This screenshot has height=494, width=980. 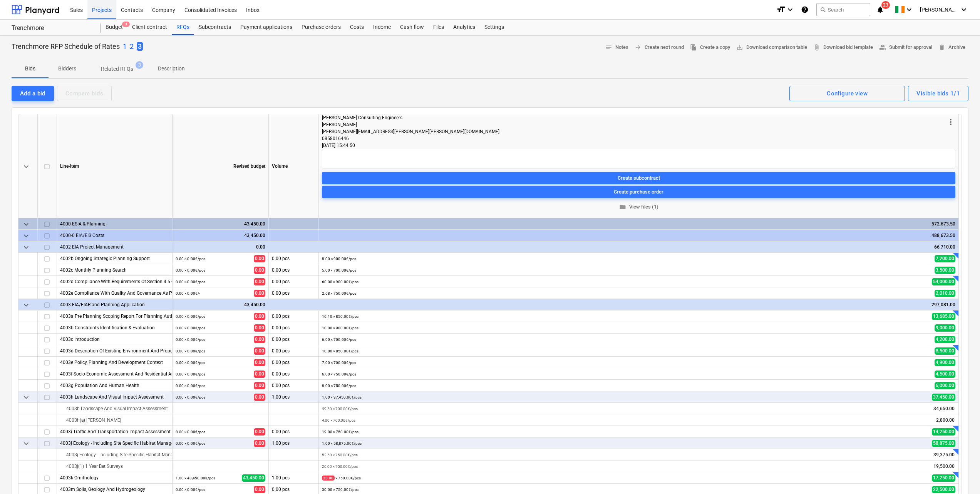 What do you see at coordinates (943, 490) in the screenshot?
I see `span: 22,500.00` at bounding box center [943, 490].